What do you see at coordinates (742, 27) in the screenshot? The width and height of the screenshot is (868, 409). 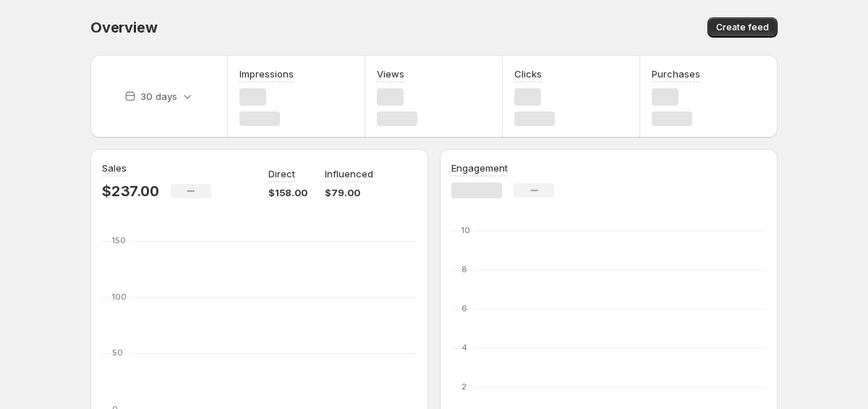 I see `button: Create feed` at bounding box center [742, 27].